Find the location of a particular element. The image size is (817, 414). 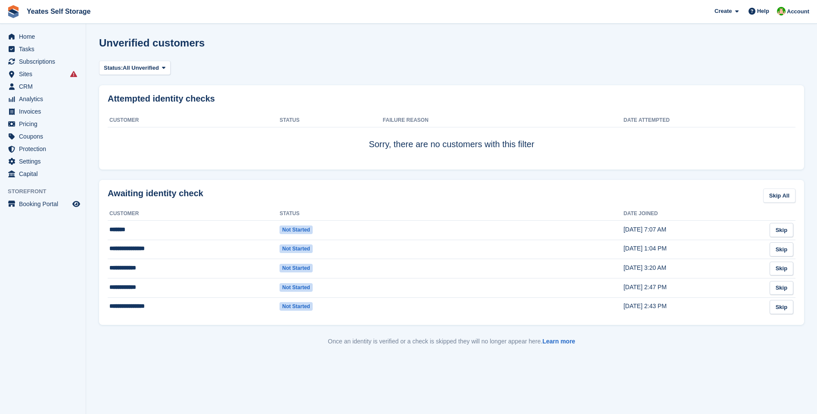

span: Account is located at coordinates (798, 12).